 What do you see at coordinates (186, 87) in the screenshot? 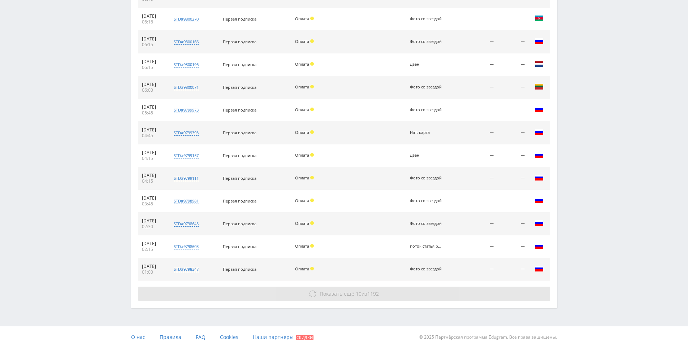
I see `div: std#9800071` at bounding box center [186, 87].